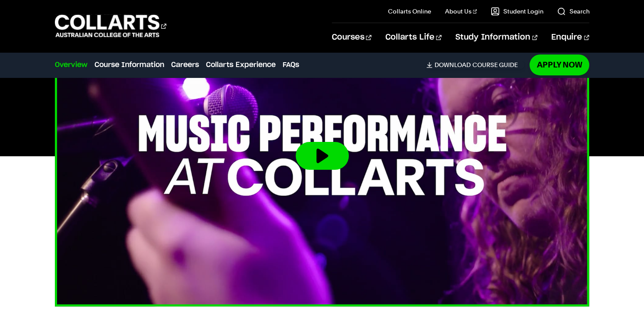 The height and width of the screenshot is (333, 644). What do you see at coordinates (560, 65) in the screenshot?
I see `a: Apply Now` at bounding box center [560, 65].